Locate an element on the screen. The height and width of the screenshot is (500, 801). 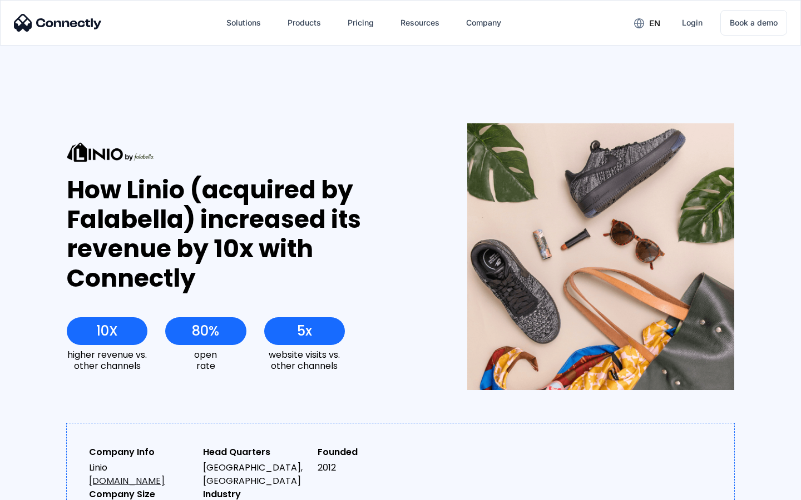
div: en is located at coordinates (655, 23).